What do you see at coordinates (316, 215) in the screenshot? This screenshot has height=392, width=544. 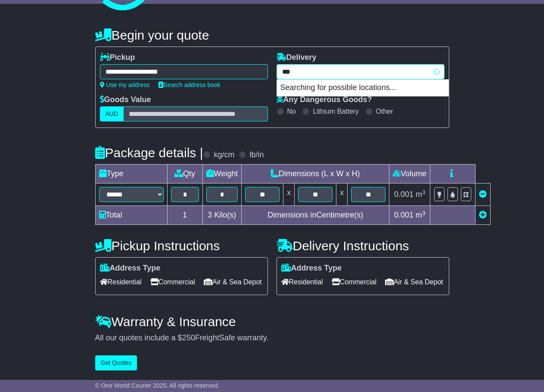 I see `td: Dimensions in Centimetre(s)` at bounding box center [316, 215].